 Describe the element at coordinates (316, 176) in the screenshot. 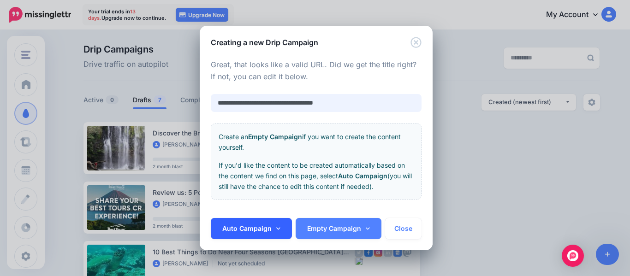

I see `p: If you'd like the content to be created automatically based on the content we find on this page, ...` at that location.